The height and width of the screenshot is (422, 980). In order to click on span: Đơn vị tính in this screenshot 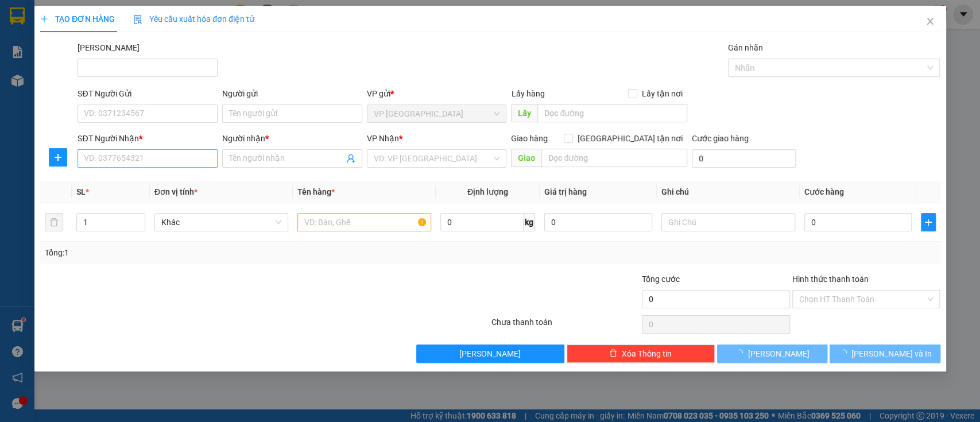, I will do `click(176, 192)`.